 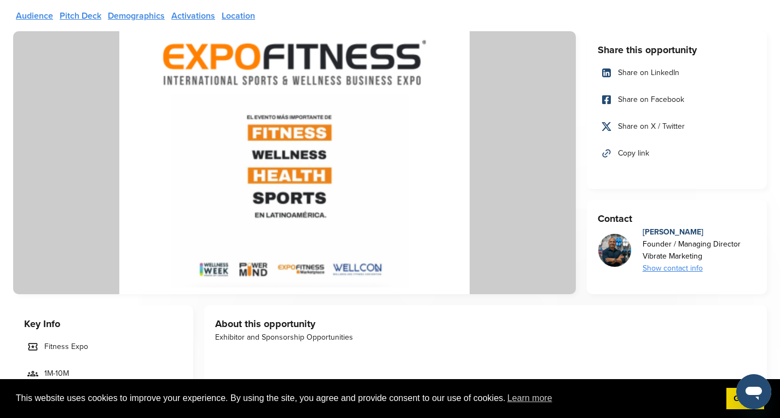 I want to click on span: Fitness Expo, so click(x=66, y=347).